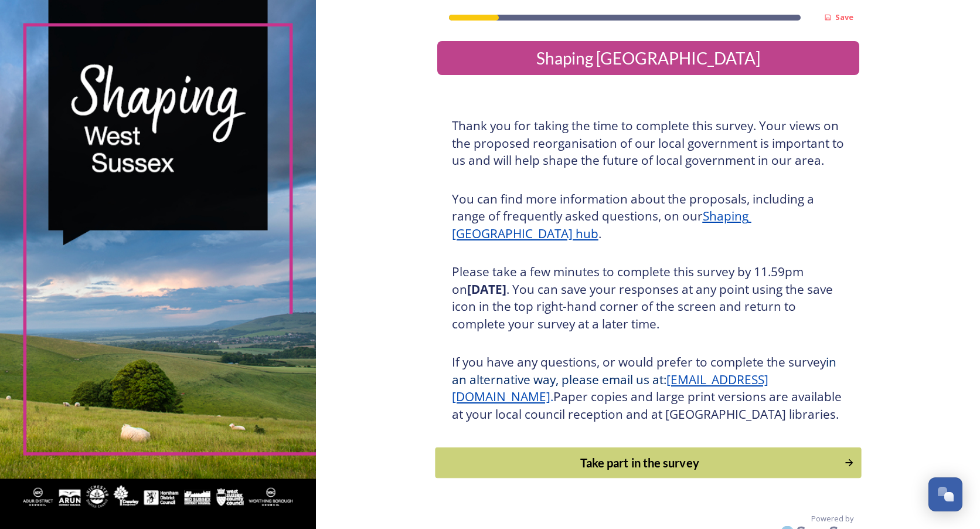 The width and height of the screenshot is (980, 529). What do you see at coordinates (648, 143) in the screenshot?
I see `h3: Thank you for taking the time to complete this survey. Your views on the proposed reorganisation ...` at bounding box center [648, 143].